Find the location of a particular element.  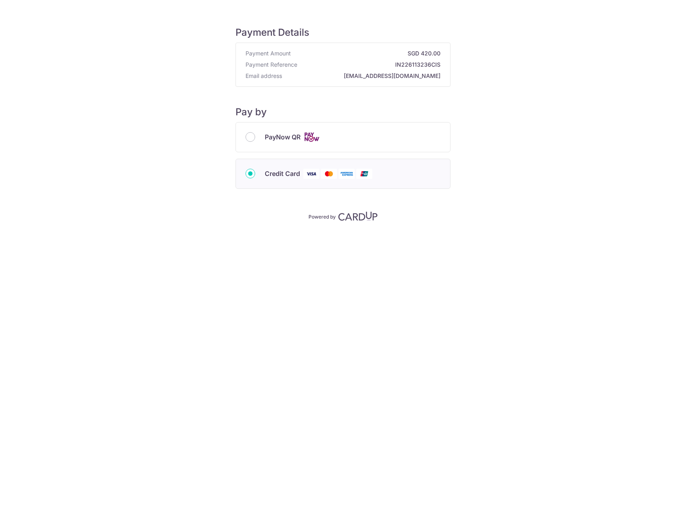

span: Payment Amount is located at coordinates (268, 53).